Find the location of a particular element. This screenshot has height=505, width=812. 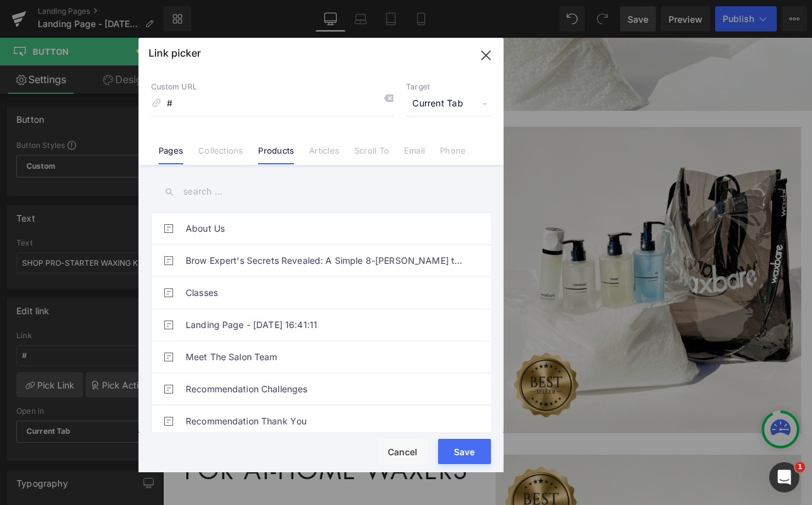

span: Current Tab is located at coordinates (448, 104).